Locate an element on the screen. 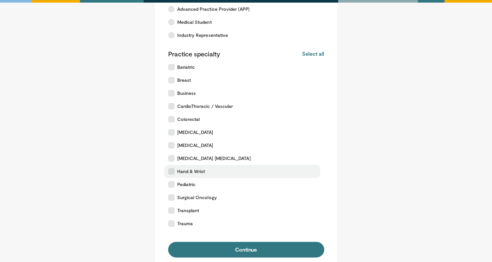 This screenshot has width=492, height=262. span: Trauma is located at coordinates (185, 223).